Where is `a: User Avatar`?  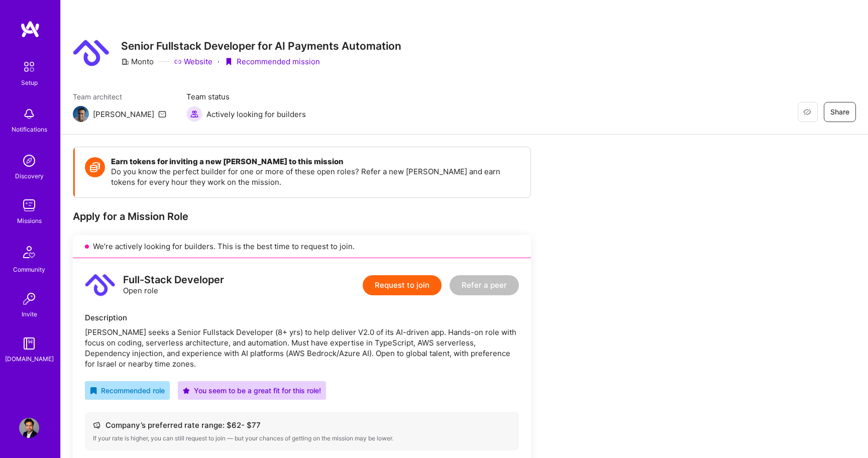 a: User Avatar is located at coordinates (29, 428).